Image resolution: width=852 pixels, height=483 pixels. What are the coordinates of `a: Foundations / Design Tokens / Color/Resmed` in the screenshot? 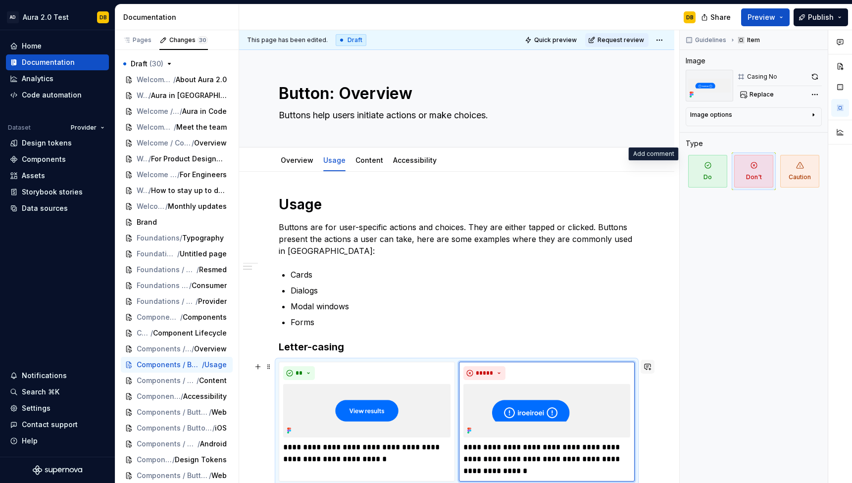 It's located at (177, 270).